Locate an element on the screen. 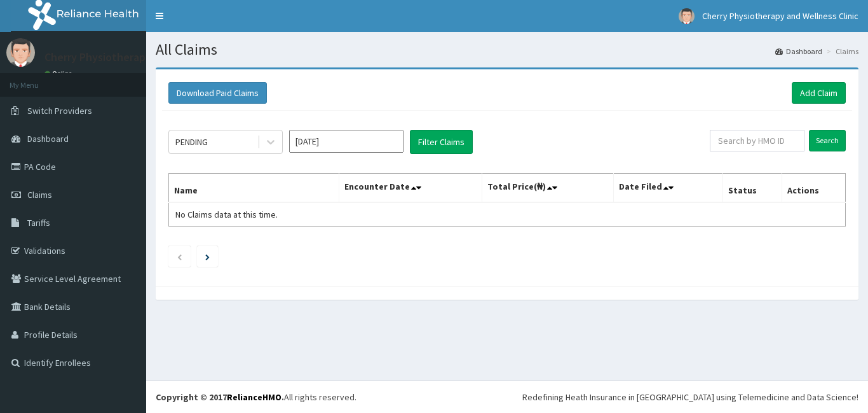 The height and width of the screenshot is (413, 868). th: Encounter Date is located at coordinates (411, 188).